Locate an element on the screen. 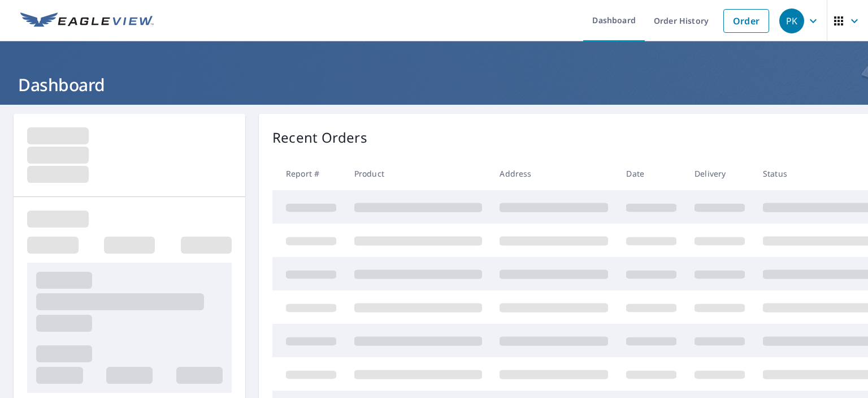  th: Product is located at coordinates (418, 173).